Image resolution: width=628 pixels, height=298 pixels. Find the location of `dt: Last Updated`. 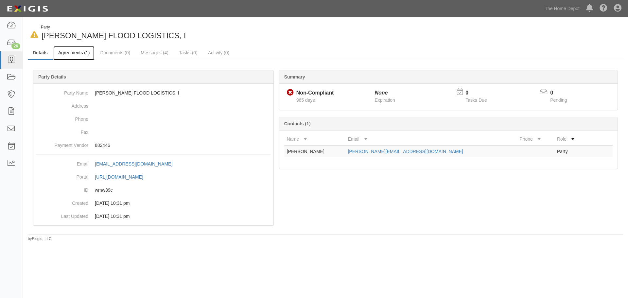

dt: Last Updated is located at coordinates (62, 215).